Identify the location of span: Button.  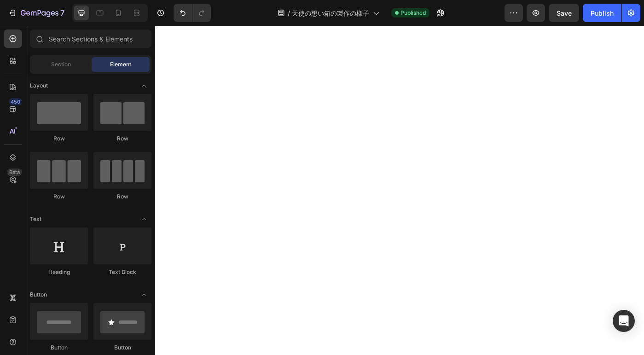
(38, 295).